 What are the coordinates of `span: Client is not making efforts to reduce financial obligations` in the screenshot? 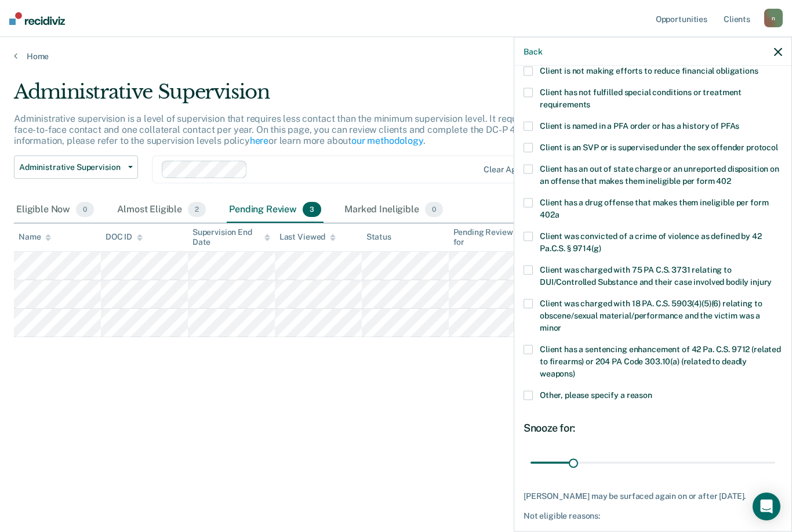 It's located at (649, 70).